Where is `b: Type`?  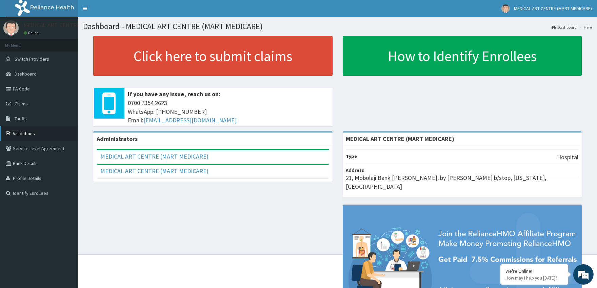
b: Type is located at coordinates (351, 156).